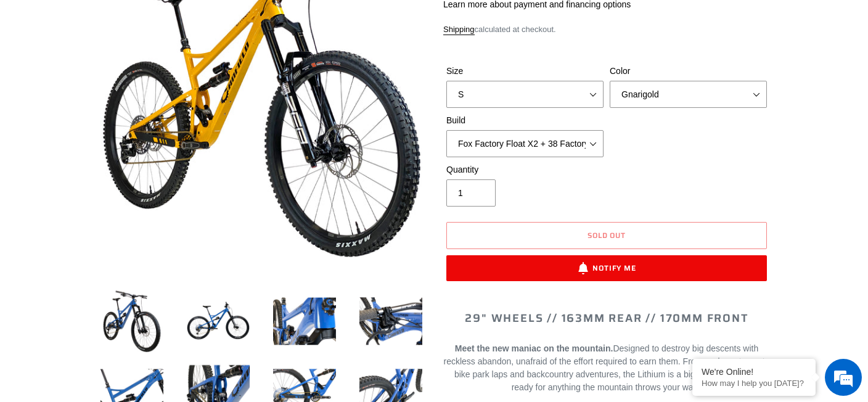 The image size is (868, 402). I want to click on label: Build, so click(525, 120).